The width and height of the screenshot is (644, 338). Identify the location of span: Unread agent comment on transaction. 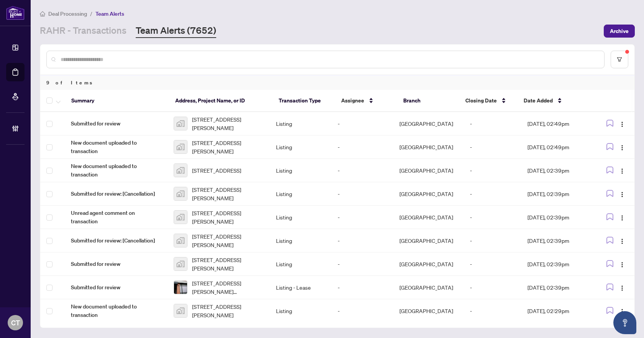
(116, 217).